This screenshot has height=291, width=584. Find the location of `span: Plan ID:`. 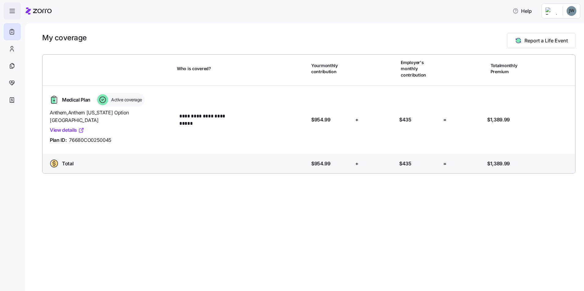

span: Plan ID: is located at coordinates (58, 140).